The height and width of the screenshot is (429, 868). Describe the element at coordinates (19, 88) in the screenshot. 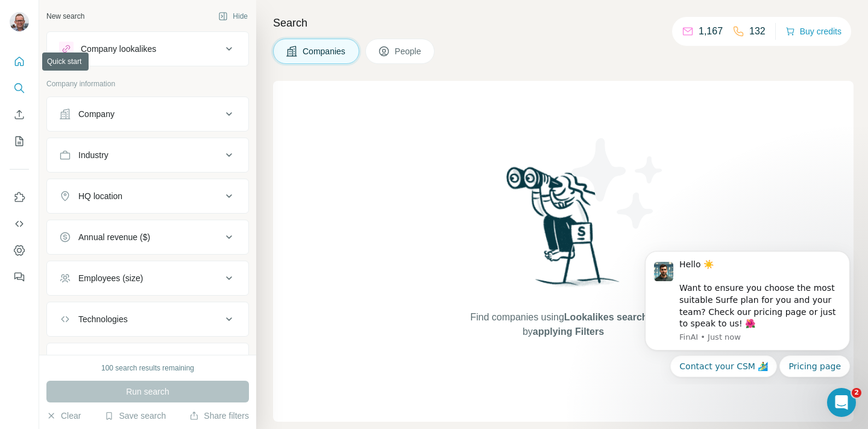

I see `button: Search` at that location.